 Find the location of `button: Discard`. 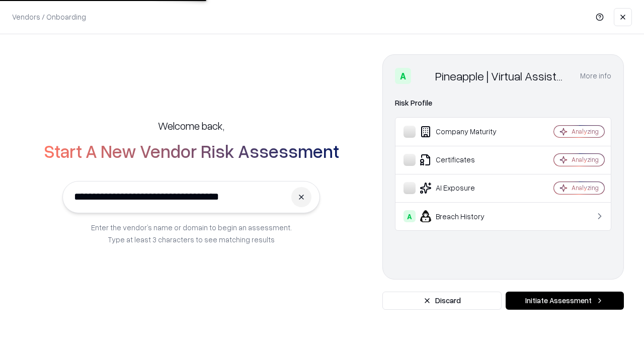

button: Discard is located at coordinates (442, 300).